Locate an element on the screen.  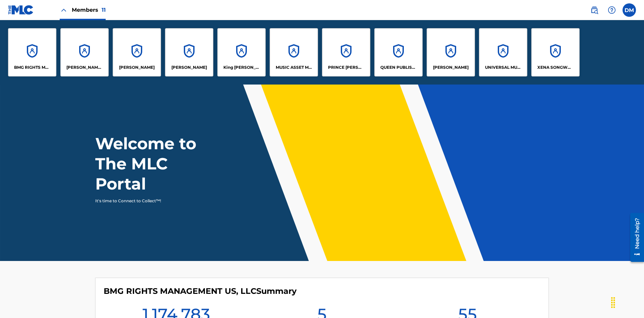
p: QUEEN PUBLISHA is located at coordinates (398, 67).